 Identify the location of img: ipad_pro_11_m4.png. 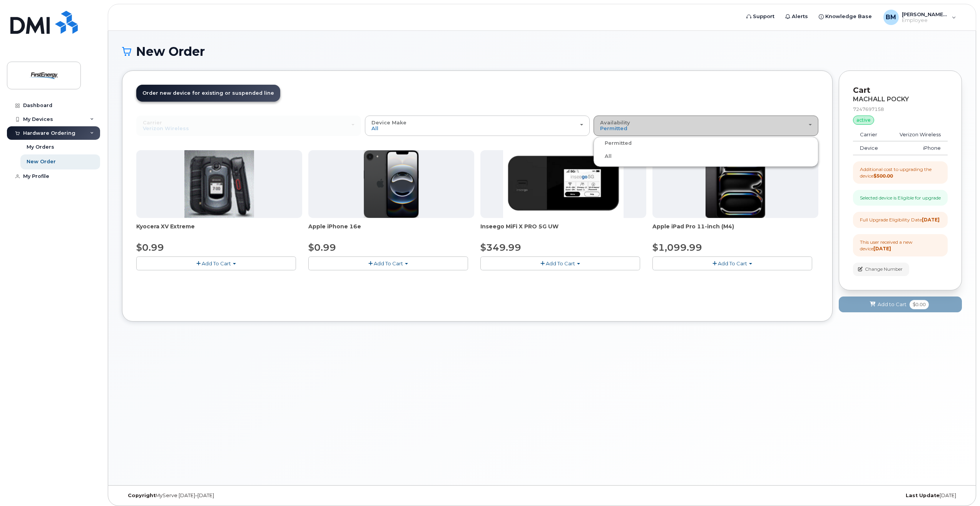
(735, 184).